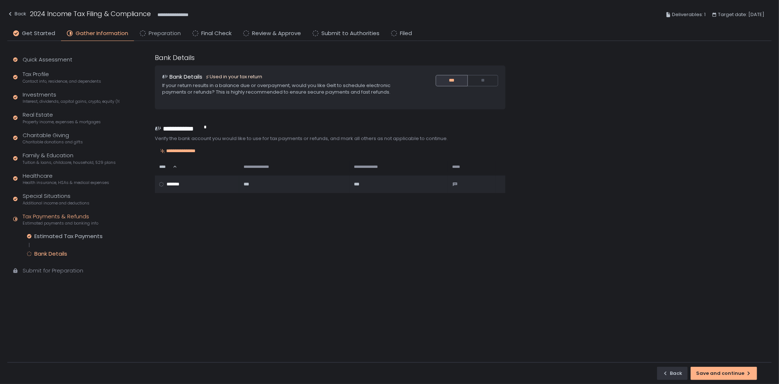  I want to click on div: Tax Payments & Refunds, so click(60, 219).